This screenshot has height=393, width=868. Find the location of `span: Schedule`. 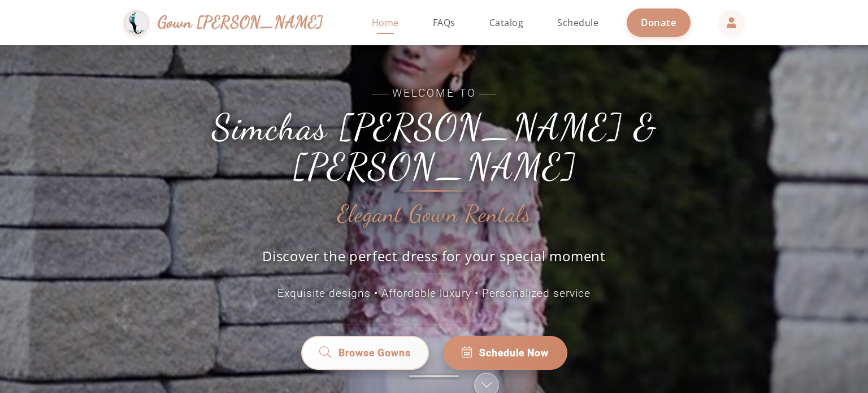

span: Schedule is located at coordinates (578, 23).